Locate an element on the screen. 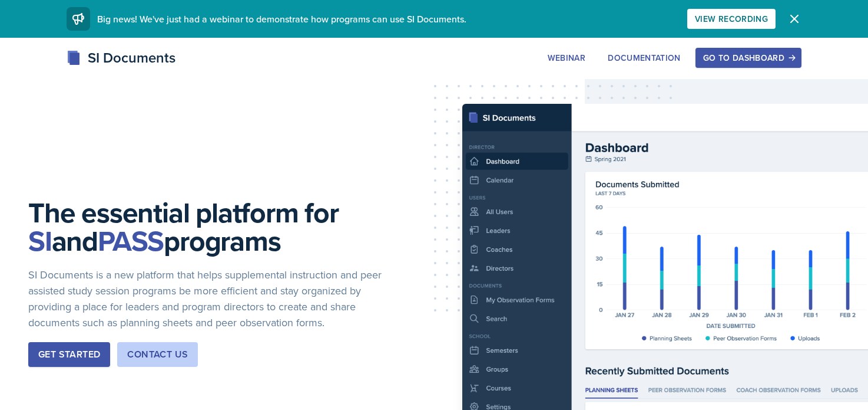  div: SI Documents is located at coordinates (120, 58).